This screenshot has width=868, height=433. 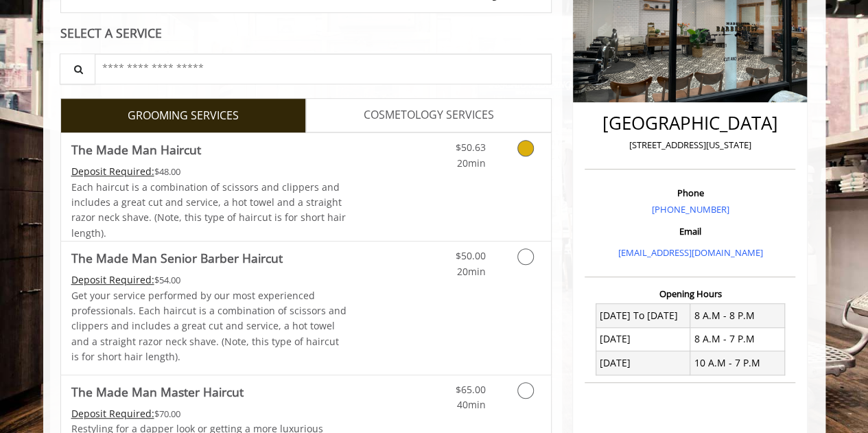 I want to click on td: 8 A.M - 7 P.M, so click(x=737, y=339).